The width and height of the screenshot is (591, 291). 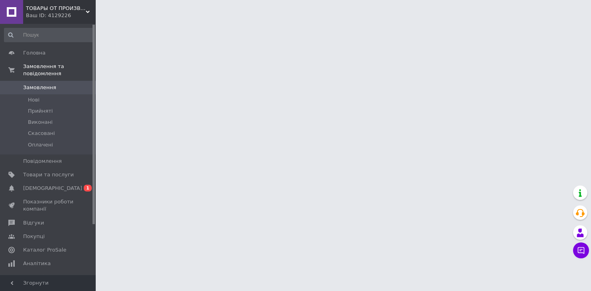 I want to click on span: Нові, so click(x=33, y=100).